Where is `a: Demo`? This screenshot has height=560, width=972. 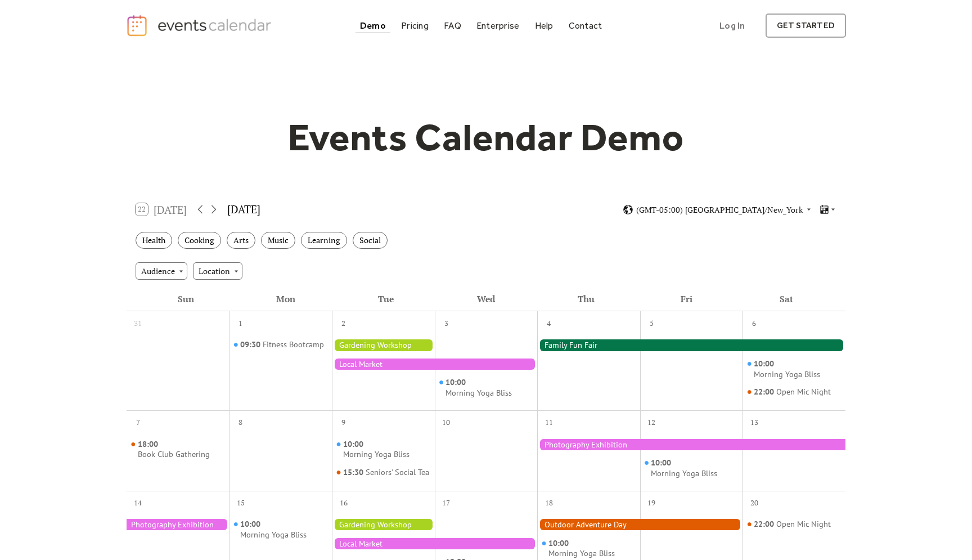 a: Demo is located at coordinates (373, 25).